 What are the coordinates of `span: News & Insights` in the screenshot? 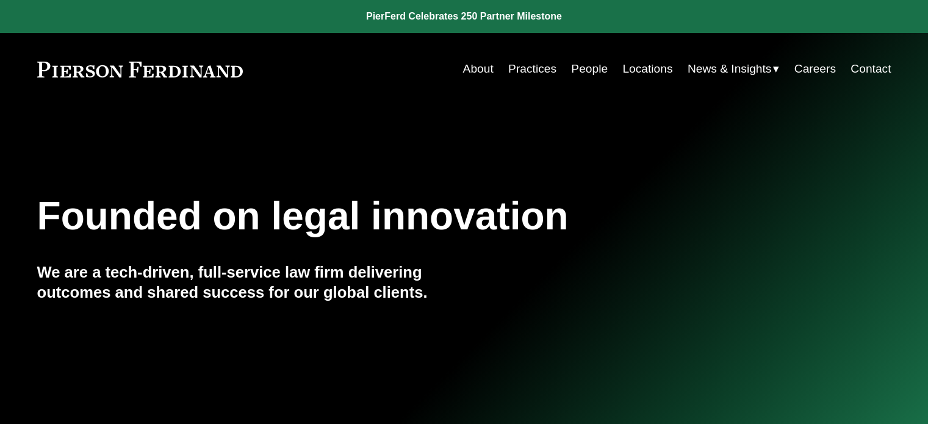 It's located at (730, 69).